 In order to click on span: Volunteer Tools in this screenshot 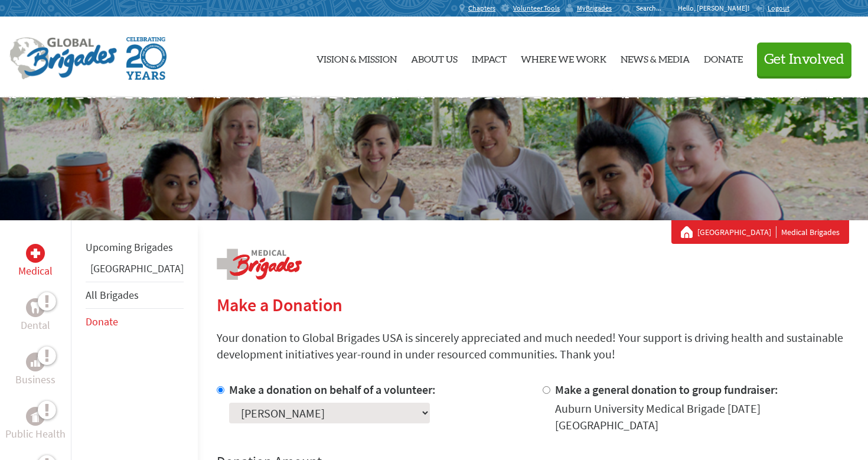, I will do `click(536, 8)`.